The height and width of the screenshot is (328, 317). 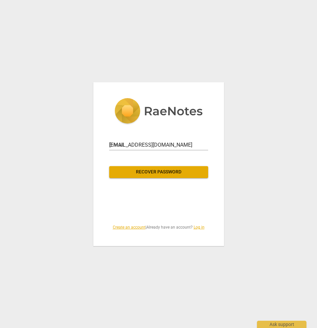 What do you see at coordinates (199, 227) in the screenshot?
I see `a: Log in` at bounding box center [199, 227].